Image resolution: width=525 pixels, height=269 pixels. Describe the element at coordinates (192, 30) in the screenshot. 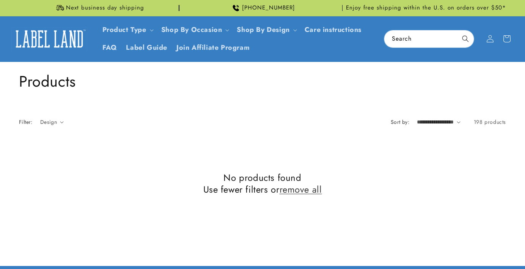

I see `span: Shop By Occasion` at that location.